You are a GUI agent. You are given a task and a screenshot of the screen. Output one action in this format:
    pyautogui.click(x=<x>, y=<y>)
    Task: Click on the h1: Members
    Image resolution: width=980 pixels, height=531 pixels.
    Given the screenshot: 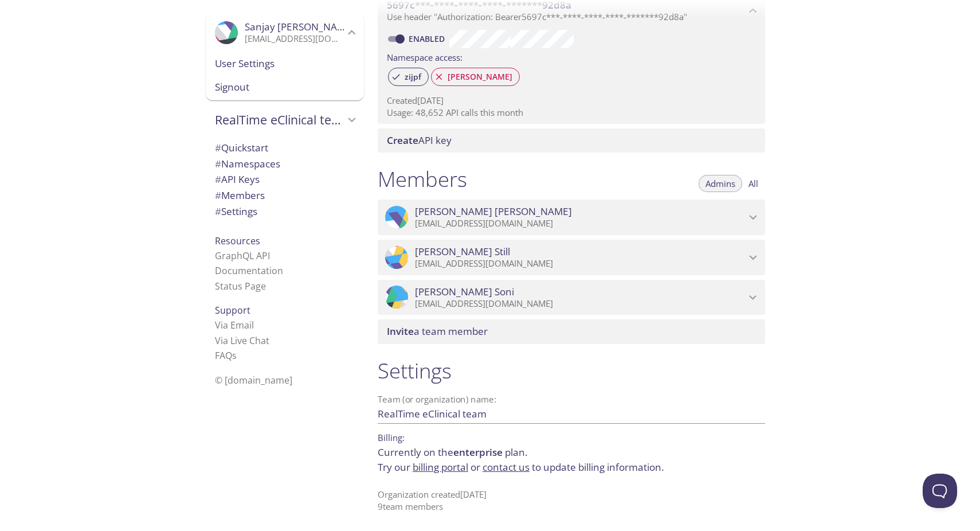 What is the action you would take?
    pyautogui.click(x=422, y=179)
    